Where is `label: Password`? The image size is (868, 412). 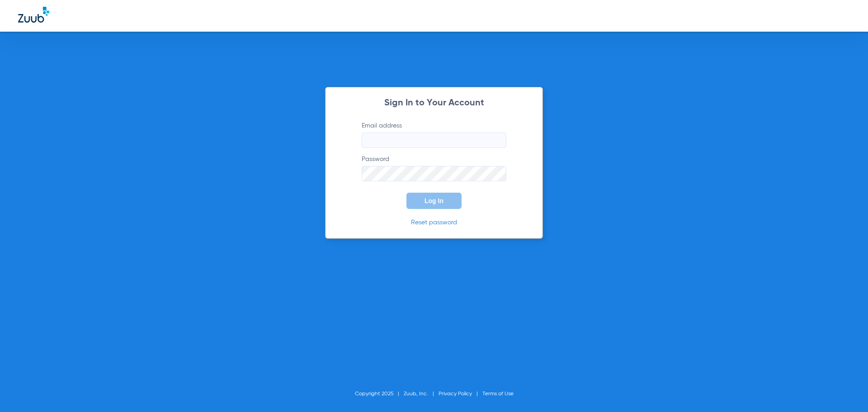
label: Password is located at coordinates (434, 167).